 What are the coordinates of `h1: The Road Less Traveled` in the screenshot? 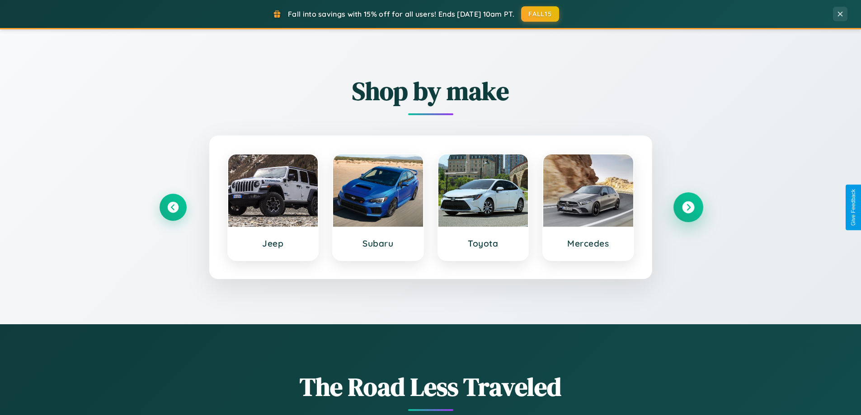 It's located at (431, 387).